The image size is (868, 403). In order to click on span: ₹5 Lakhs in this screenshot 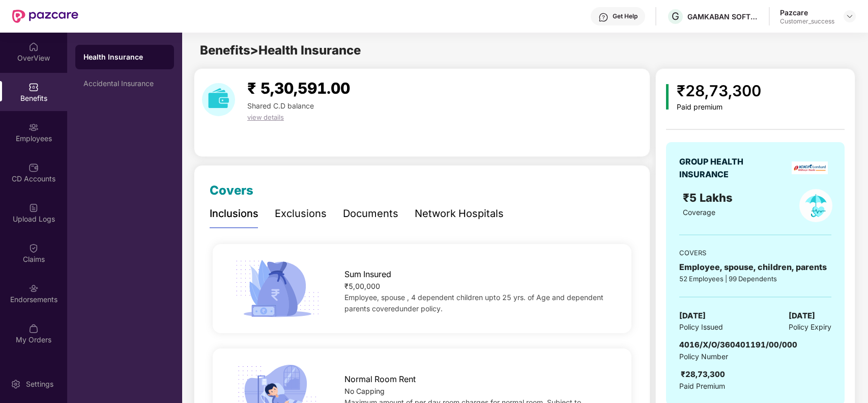, I will do `click(710, 198)`.